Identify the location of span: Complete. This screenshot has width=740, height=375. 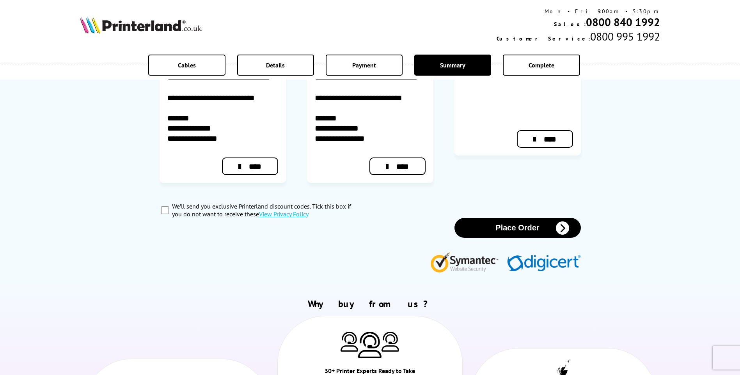
(541, 65).